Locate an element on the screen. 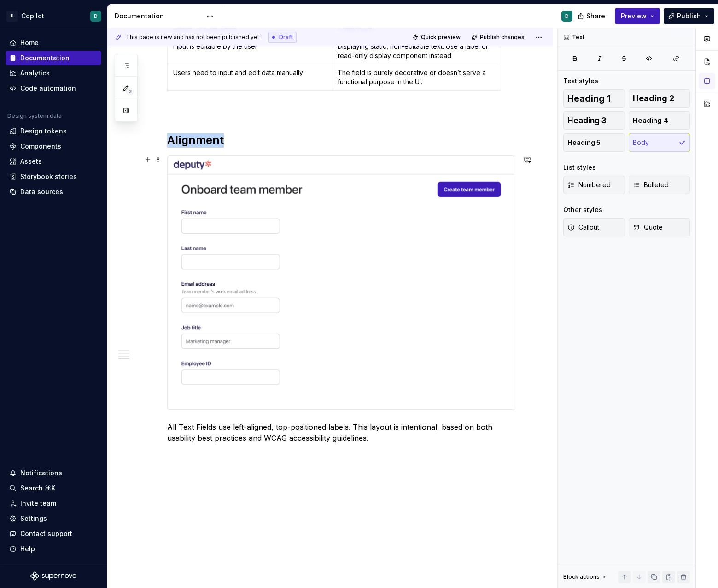  span: Quote is located at coordinates (647, 228).